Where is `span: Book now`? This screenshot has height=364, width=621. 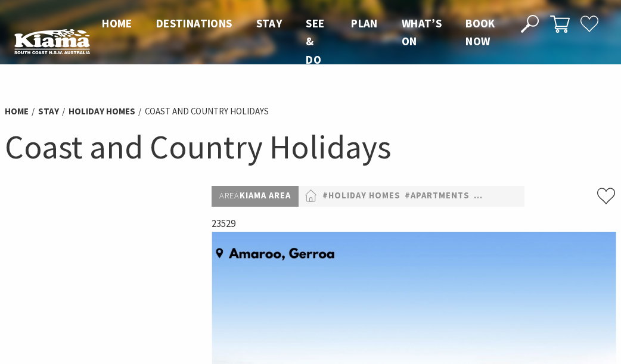
span: Book now is located at coordinates (480, 32).